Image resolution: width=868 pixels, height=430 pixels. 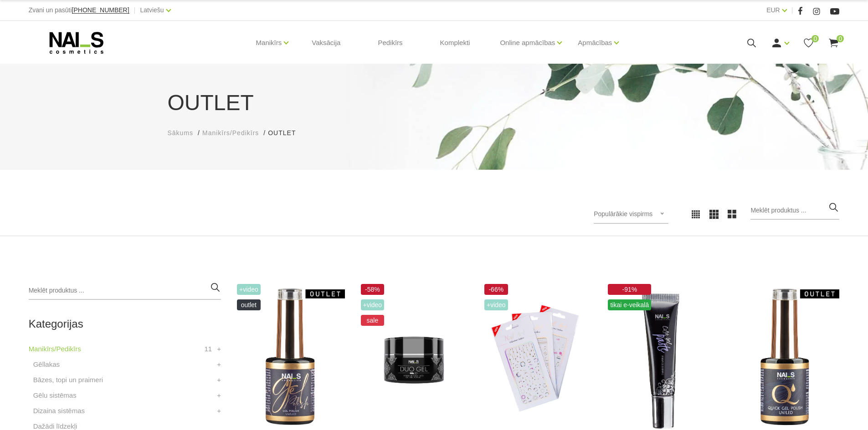 What do you see at coordinates (326, 43) in the screenshot?
I see `a: Vaksācija` at bounding box center [326, 43].